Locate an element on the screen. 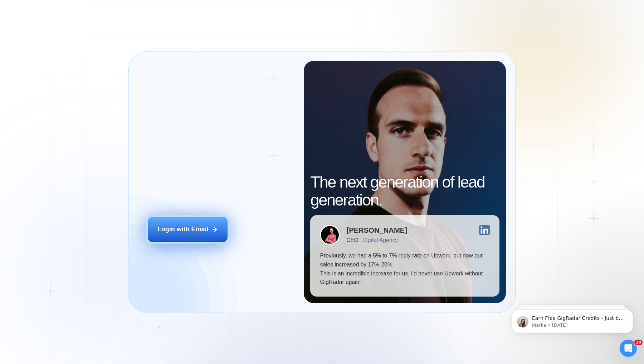 The height and width of the screenshot is (364, 644). span: 10 is located at coordinates (639, 342).